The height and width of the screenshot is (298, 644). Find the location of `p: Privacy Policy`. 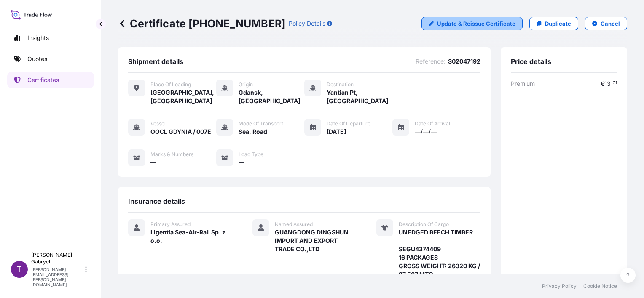

p: Privacy Policy is located at coordinates (560, 286).